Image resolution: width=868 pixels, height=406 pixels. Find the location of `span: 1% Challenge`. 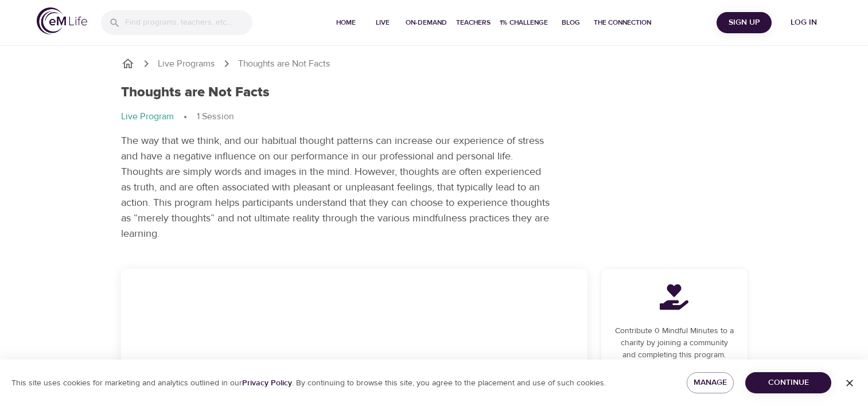

span: 1% Challenge is located at coordinates (524, 22).